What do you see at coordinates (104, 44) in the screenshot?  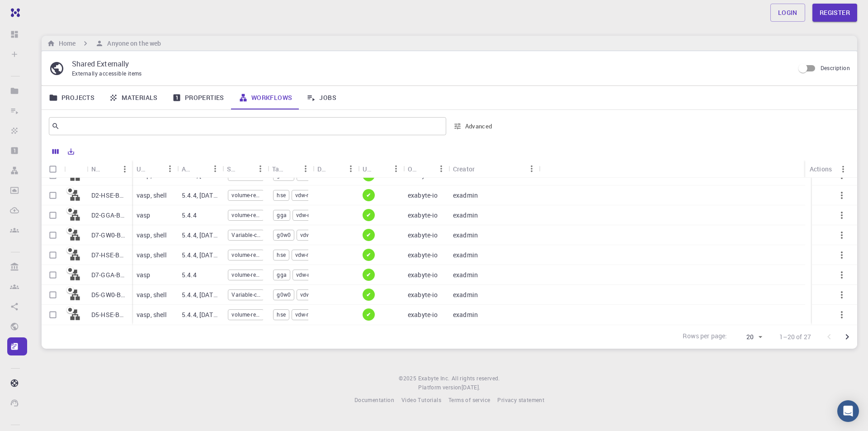 I see `nav: breadcrumb` at bounding box center [104, 44].